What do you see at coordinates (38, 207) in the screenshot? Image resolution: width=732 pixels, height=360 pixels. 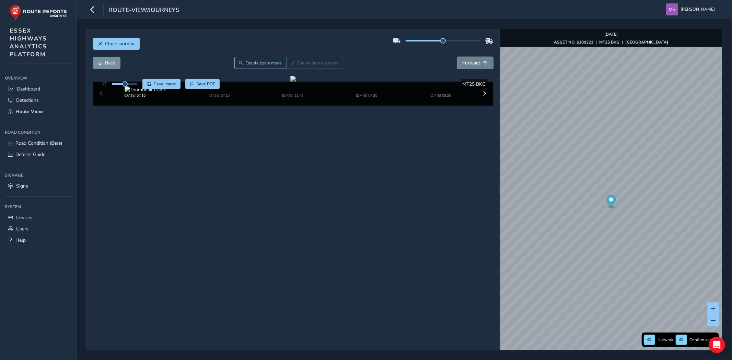 I see `div: System` at bounding box center [38, 207].